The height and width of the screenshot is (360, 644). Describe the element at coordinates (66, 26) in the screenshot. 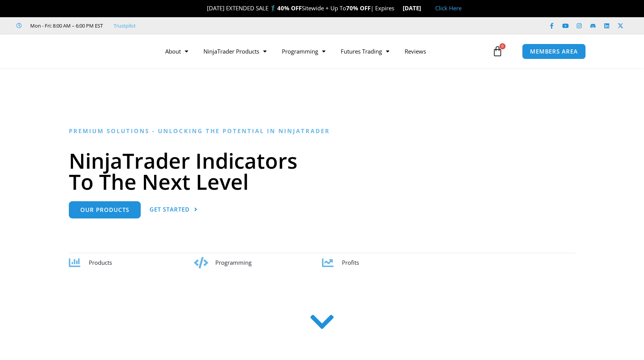

I see `span: Mon - Fri: 8:00 AM – 6:00 PM EST` at that location.